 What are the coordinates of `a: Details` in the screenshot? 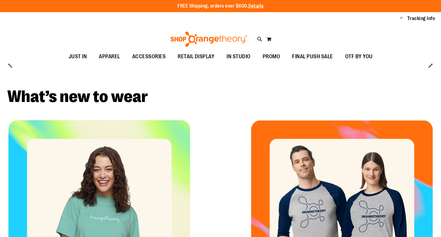 It's located at (256, 6).